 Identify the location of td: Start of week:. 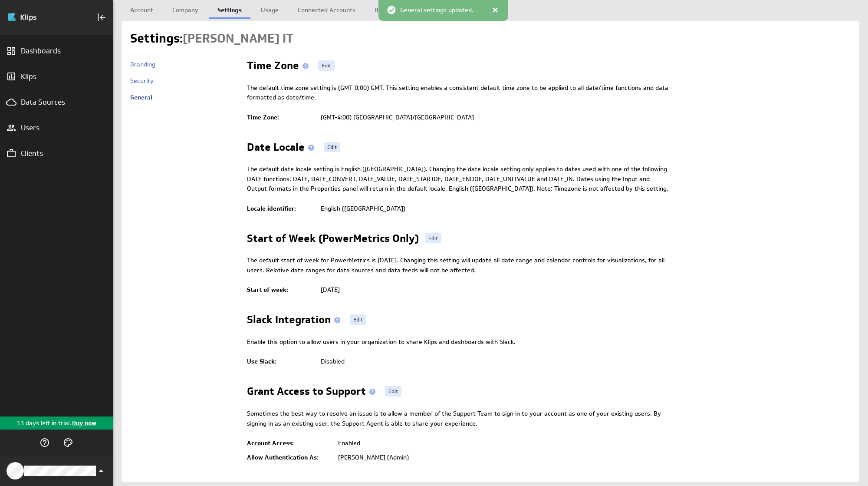
(282, 290).